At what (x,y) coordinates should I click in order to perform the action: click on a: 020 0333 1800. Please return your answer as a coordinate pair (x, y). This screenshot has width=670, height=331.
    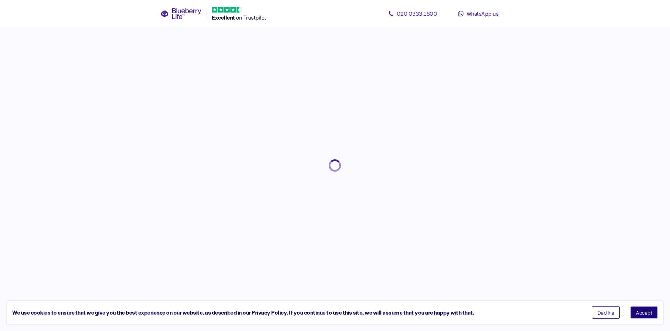
    Looking at the image, I should click on (413, 14).